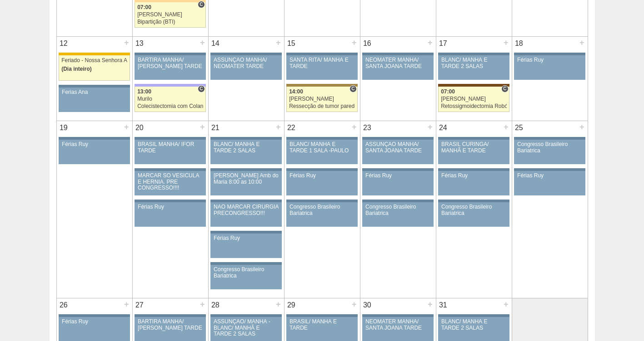  What do you see at coordinates (64, 128) in the screenshot?
I see `div: 19` at bounding box center [64, 128].